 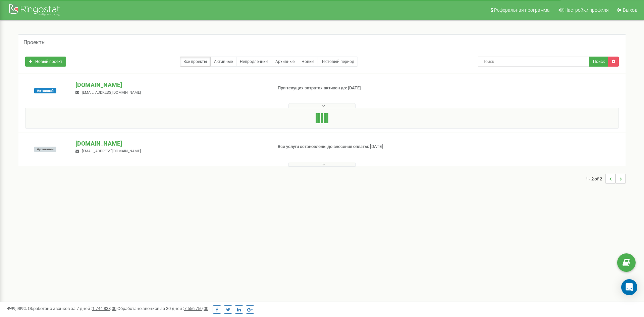 I want to click on h5: Проекты, so click(x=35, y=43).